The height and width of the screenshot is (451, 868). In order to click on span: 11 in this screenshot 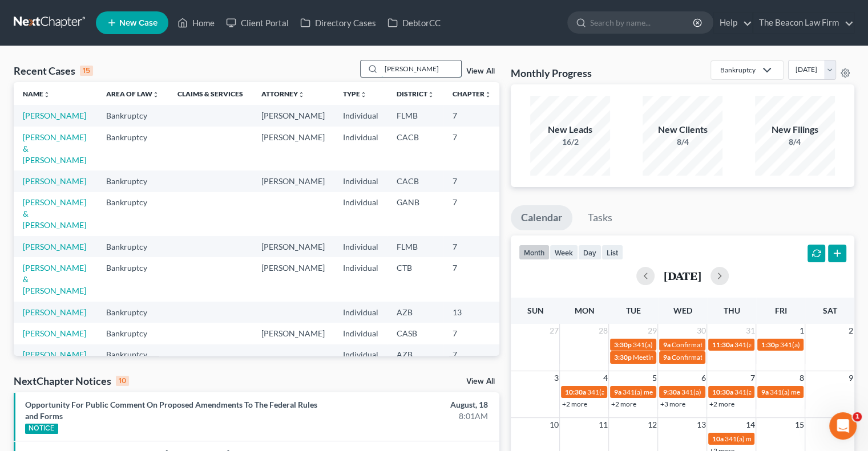, I will do `click(602, 425)`.